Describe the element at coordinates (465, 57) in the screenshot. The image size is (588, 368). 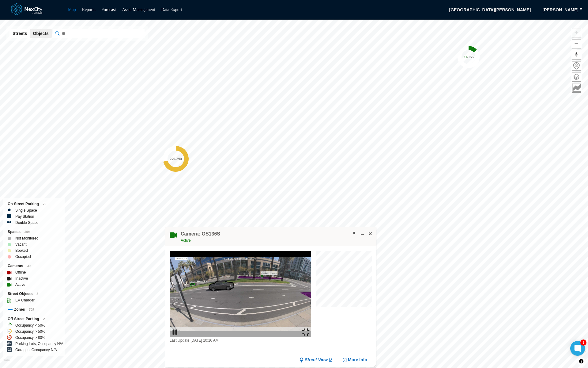
I see `tspan: 21` at that location.